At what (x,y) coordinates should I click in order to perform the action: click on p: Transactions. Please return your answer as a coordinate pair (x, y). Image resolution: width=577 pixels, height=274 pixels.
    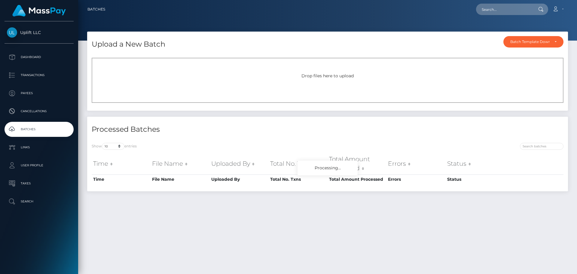
    Looking at the image, I should click on (39, 75).